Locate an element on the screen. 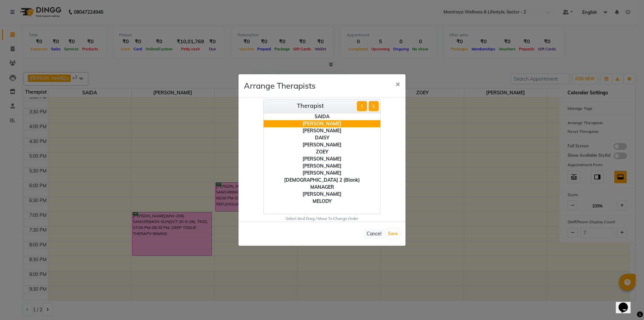 This screenshot has height=320, width=644. div: SAIDA is located at coordinates (322, 117).